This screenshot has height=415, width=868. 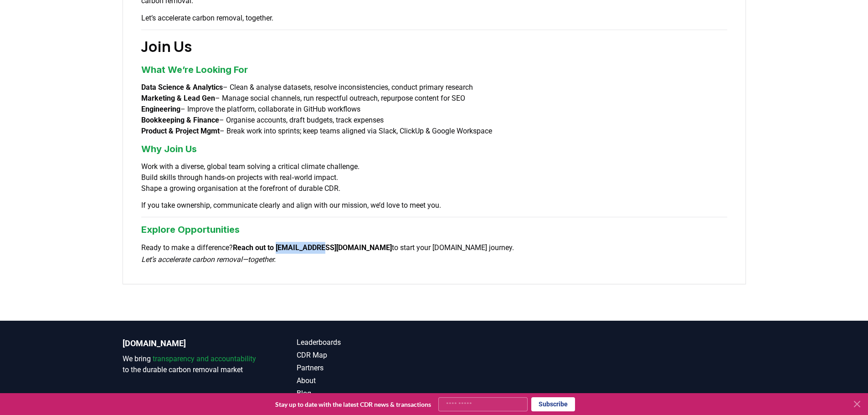 I want to click on li: – Manage social channels, run respectful outreach, repurpose content for SEO, so click(x=434, y=98).